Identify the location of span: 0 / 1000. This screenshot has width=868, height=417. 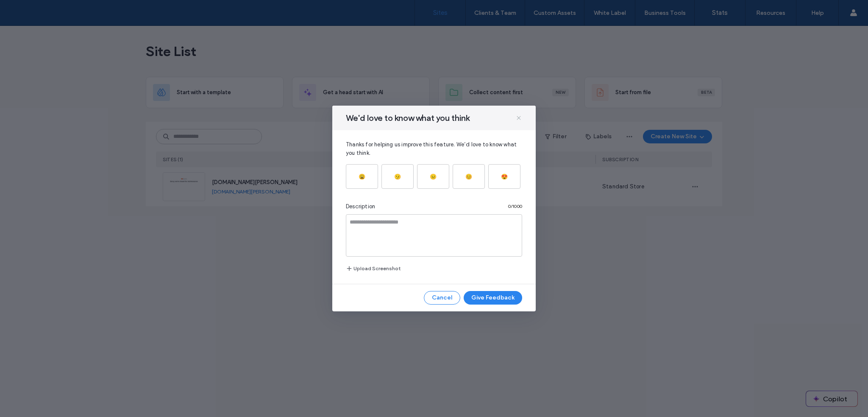
(515, 207).